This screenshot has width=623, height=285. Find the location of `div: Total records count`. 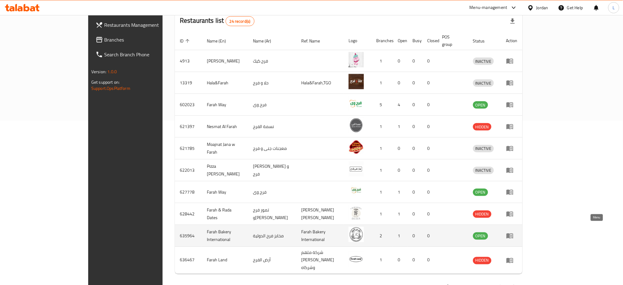

div: Total records count is located at coordinates (240, 21).